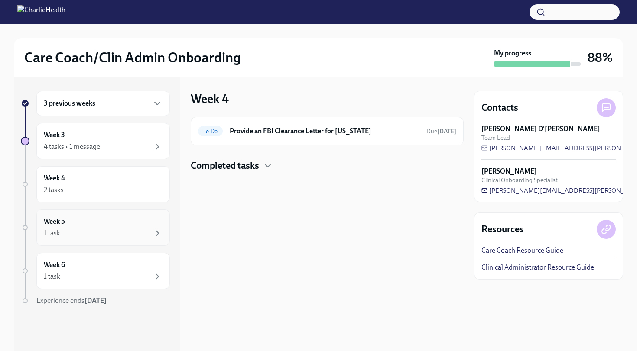 The width and height of the screenshot is (637, 360). What do you see at coordinates (210, 131) in the screenshot?
I see `span: To Do` at bounding box center [210, 131].